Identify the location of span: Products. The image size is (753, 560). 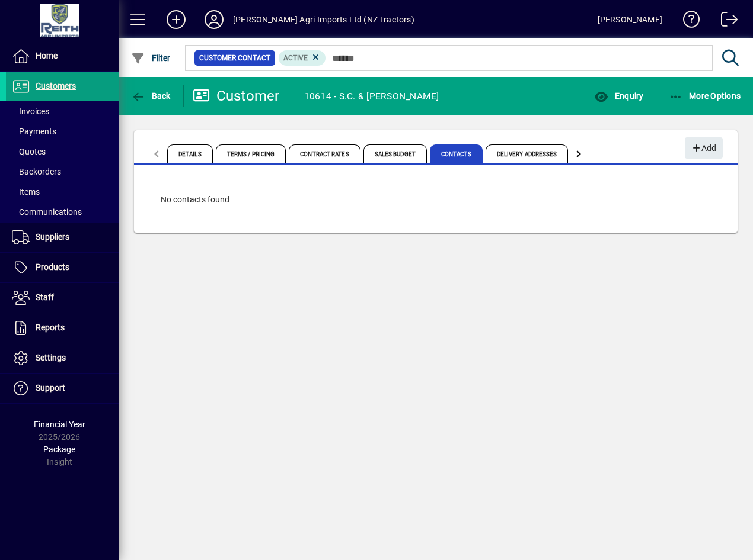
(52, 267).